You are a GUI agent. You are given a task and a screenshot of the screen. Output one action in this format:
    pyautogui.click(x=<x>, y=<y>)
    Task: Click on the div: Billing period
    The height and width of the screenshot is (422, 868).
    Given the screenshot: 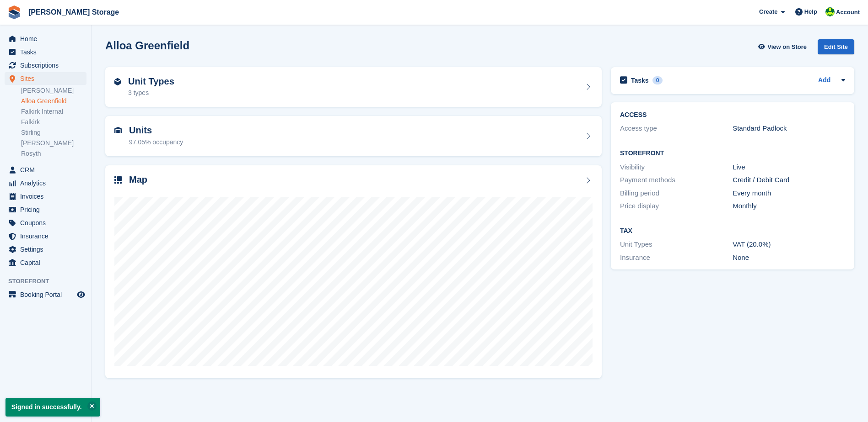 What is the action you would take?
    pyautogui.click(x=676, y=194)
    